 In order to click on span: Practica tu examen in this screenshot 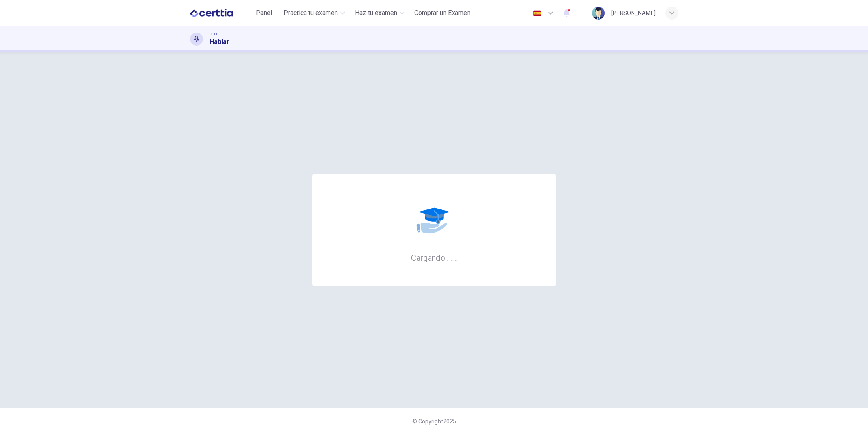, I will do `click(311, 13)`.